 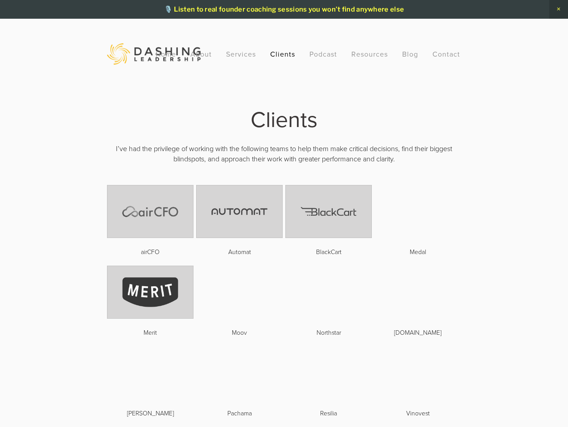 What do you see at coordinates (154, 54) in the screenshot?
I see `img: Dashing Leadership` at bounding box center [154, 54].